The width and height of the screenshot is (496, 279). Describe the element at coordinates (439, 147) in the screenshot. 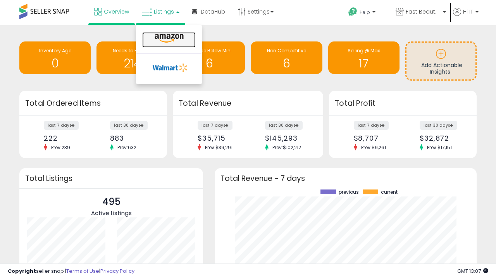

I see `span: Prev: $17,151` at that location.